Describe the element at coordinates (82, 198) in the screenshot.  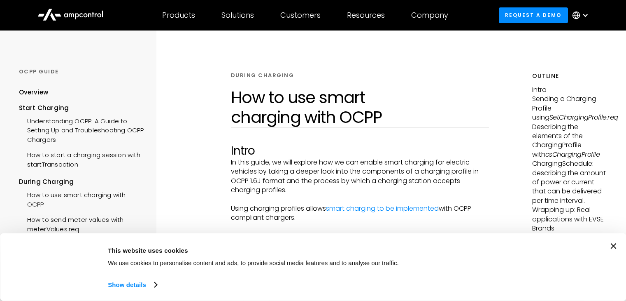
I see `a: How to use smart charging with OCPP` at that location.